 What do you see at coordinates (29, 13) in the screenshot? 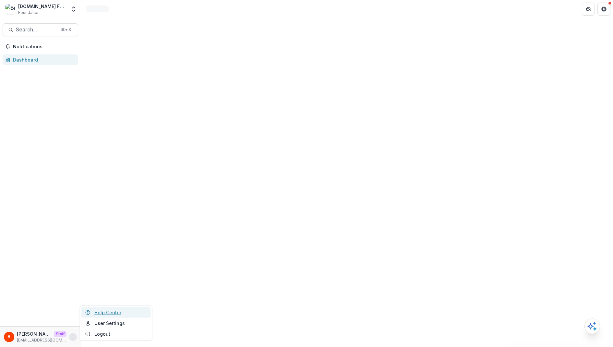
I see `span: Foundation` at bounding box center [29, 13].